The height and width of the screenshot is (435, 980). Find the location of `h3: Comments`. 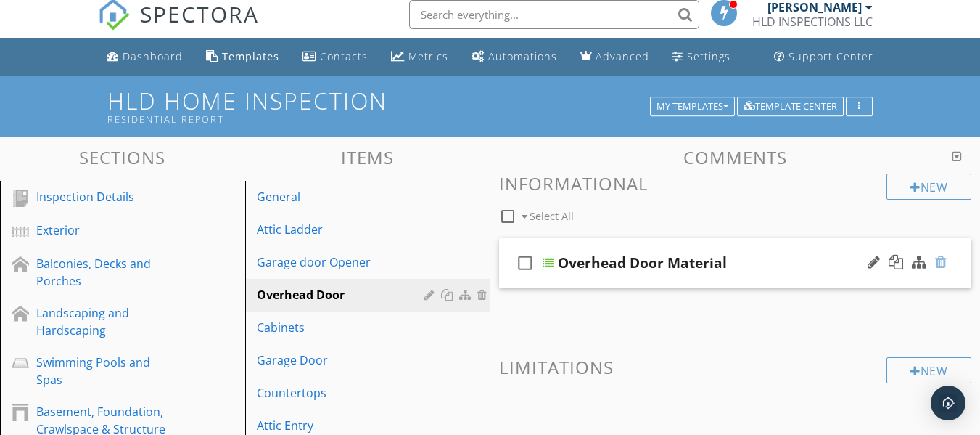

h3: Comments is located at coordinates (736, 157).